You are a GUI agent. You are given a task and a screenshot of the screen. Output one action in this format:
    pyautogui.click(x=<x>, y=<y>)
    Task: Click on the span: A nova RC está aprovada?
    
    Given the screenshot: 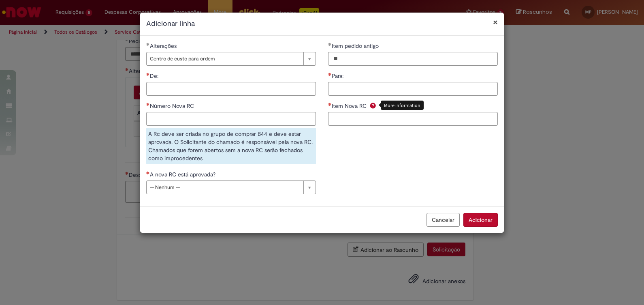 What is the action you would take?
    pyautogui.click(x=184, y=174)
    